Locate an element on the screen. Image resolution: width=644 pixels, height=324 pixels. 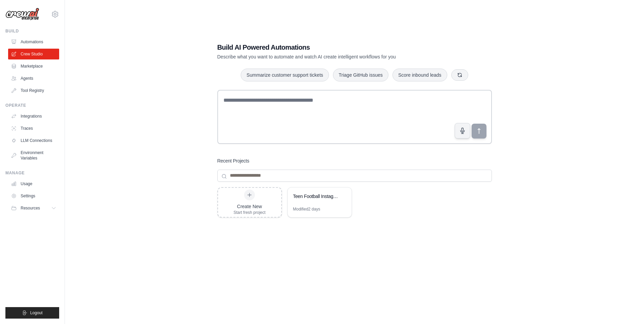
a: LLM Connections is located at coordinates (33, 141).